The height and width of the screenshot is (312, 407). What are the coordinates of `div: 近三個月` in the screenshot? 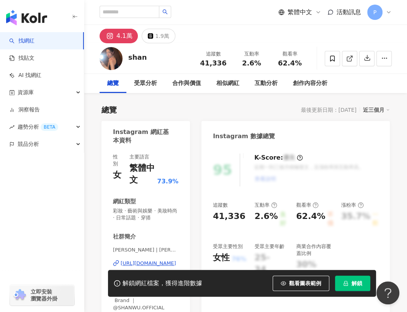 It's located at (377, 110).